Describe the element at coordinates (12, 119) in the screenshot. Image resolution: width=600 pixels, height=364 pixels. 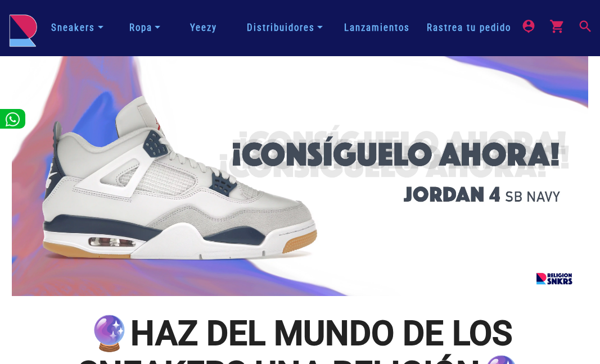
I see `img: whatsappwhite.png` at that location.